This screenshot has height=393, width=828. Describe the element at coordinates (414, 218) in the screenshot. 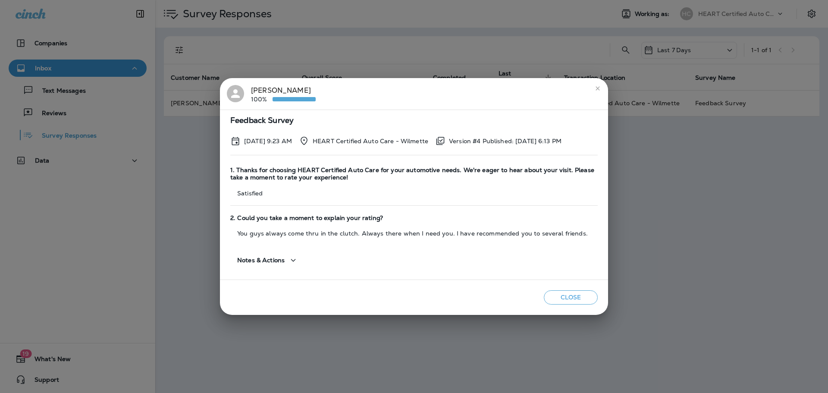

I see `span: 2. Could you take a moment to explain your rating?` at that location.